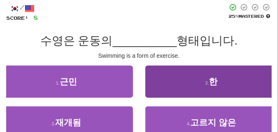 The image size is (278, 132). Describe the element at coordinates (234, 16) in the screenshot. I see `span: 25 %` at that location.